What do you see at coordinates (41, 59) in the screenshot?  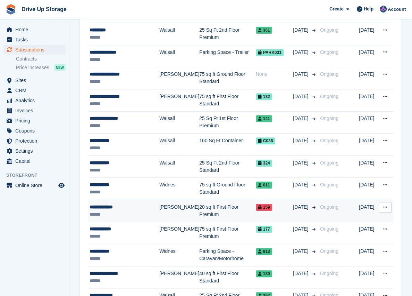 I see `a: Contracts` at bounding box center [41, 59].